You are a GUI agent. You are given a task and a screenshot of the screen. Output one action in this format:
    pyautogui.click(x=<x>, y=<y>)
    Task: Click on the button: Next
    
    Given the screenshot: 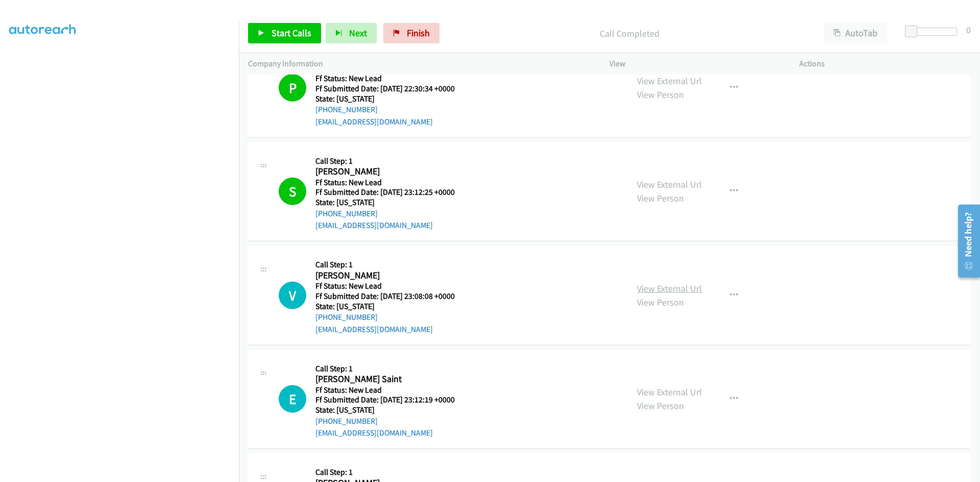 What is the action you would take?
    pyautogui.click(x=351, y=33)
    